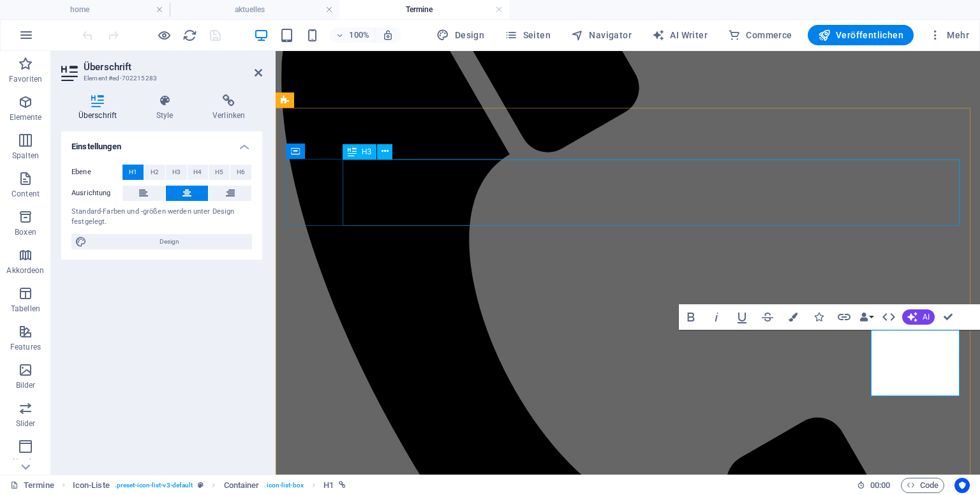  What do you see at coordinates (197, 172) in the screenshot?
I see `span: H4` at bounding box center [197, 172].